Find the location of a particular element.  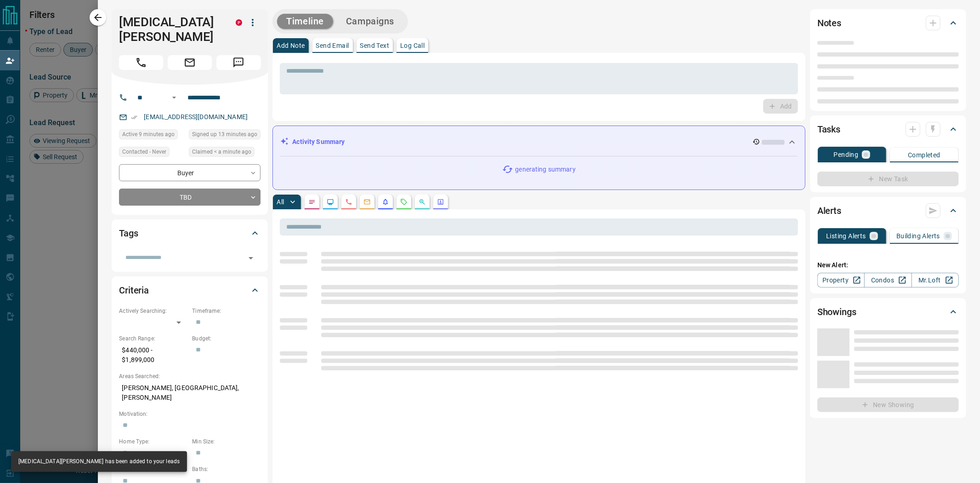

span: Claimed < a minute ago is located at coordinates (222, 152).